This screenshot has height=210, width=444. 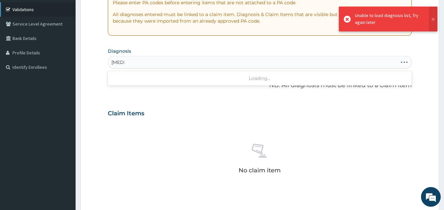 What do you see at coordinates (119, 51) in the screenshot?
I see `label: Diagnosis` at bounding box center [119, 51].